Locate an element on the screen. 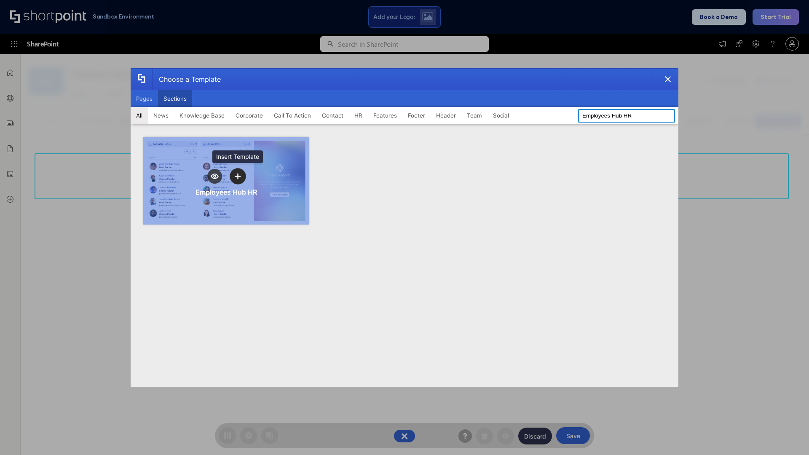 The height and width of the screenshot is (455, 809). button: Footer is located at coordinates (416, 115).